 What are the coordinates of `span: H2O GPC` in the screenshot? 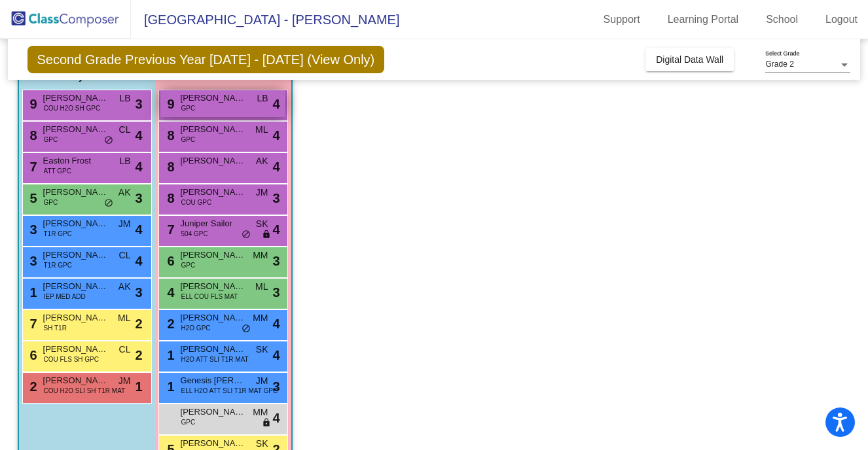 It's located at (196, 328).